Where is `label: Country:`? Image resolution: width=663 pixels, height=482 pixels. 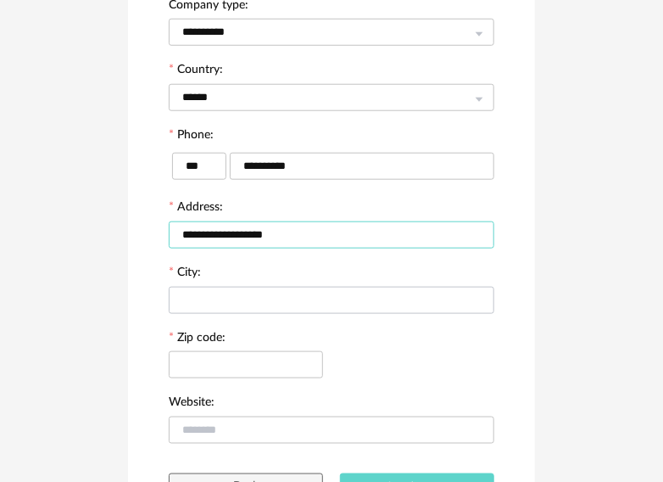
label: Country: is located at coordinates (196, 71).